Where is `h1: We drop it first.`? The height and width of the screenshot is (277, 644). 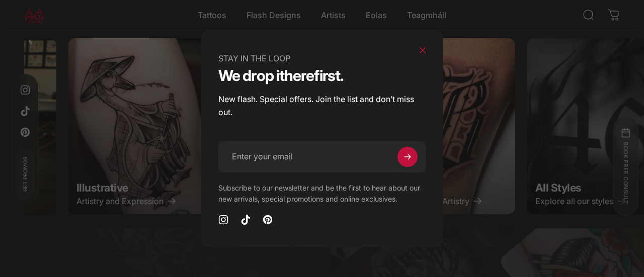 h1: We drop it first. is located at coordinates (322, 75).